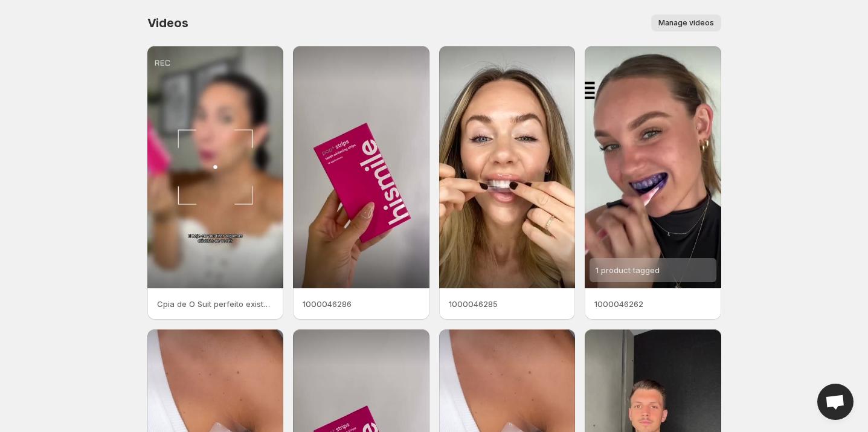 This screenshot has height=432, width=868. Describe the element at coordinates (507, 304) in the screenshot. I see `p: 1000046285` at that location.